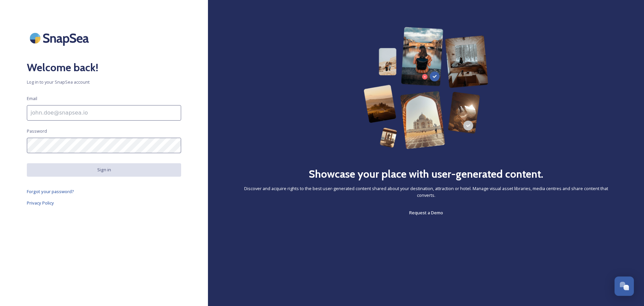 The height and width of the screenshot is (306, 644). I want to click on button: Open Chat, so click(624, 286).